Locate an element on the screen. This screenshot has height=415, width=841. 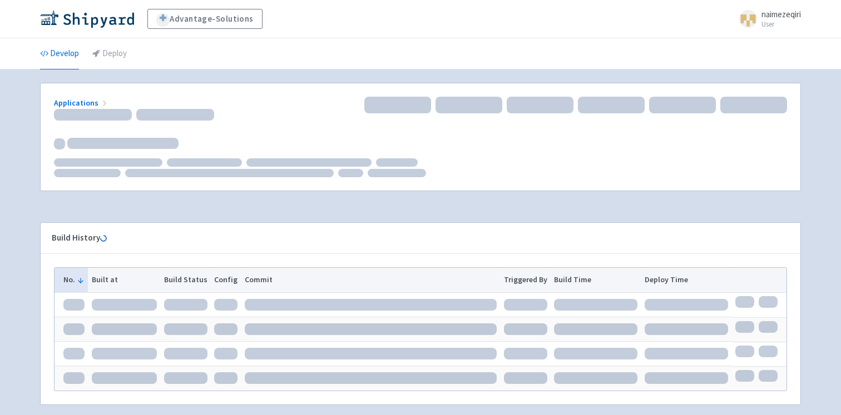
a: Applications is located at coordinates (81, 103).